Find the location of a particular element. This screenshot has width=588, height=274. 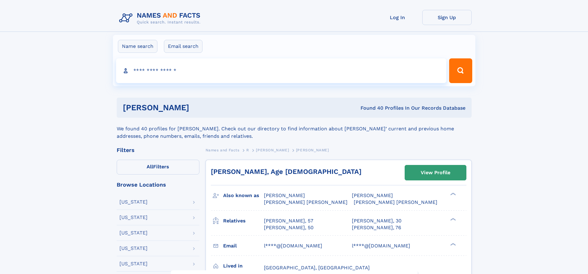

h3: Relatives is located at coordinates (244, 221).